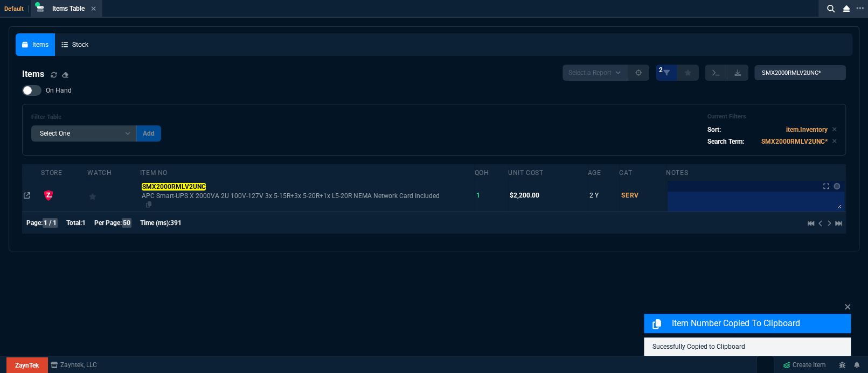 The height and width of the screenshot is (373, 868). Describe the element at coordinates (155, 223) in the screenshot. I see `span: Time (ms):` at that location.